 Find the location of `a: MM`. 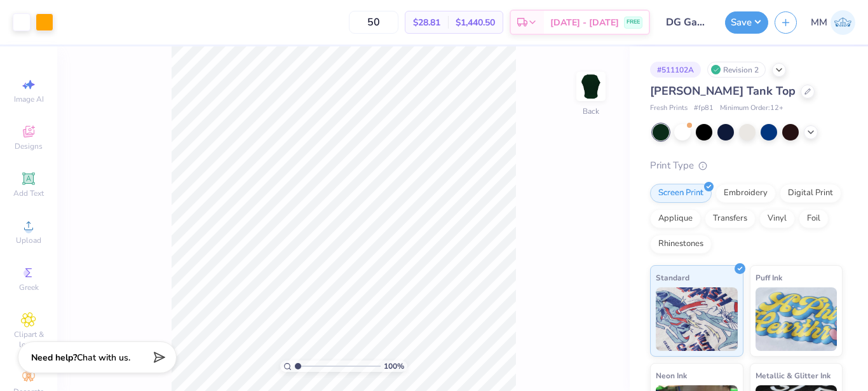

a: MM is located at coordinates (833, 22).